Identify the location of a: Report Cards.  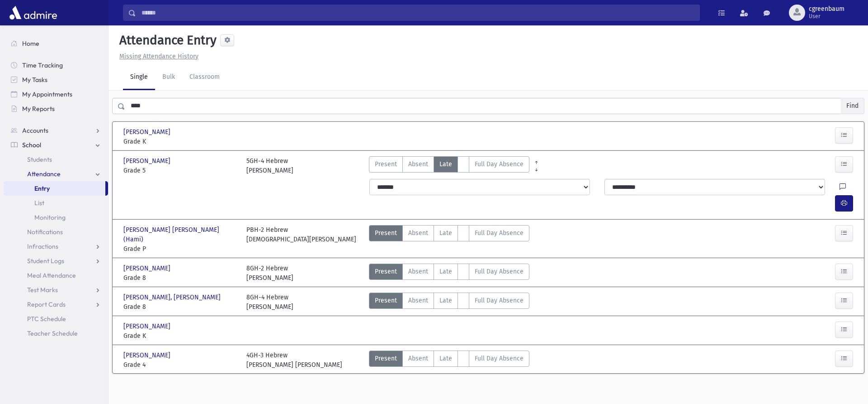
(55, 304).